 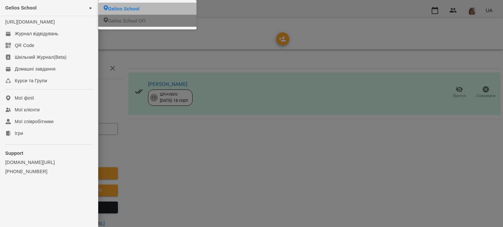 I want to click on div: QR Code, so click(x=25, y=45).